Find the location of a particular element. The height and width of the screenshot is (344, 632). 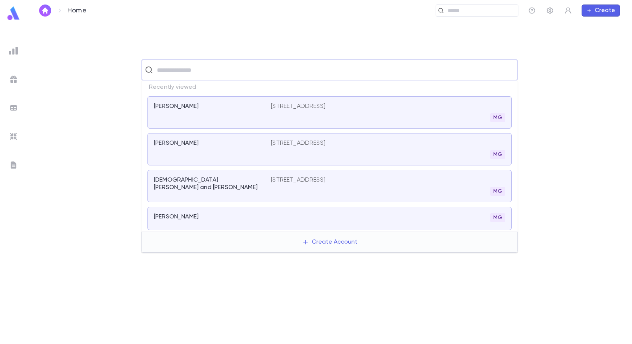

button: Create is located at coordinates (601, 11).